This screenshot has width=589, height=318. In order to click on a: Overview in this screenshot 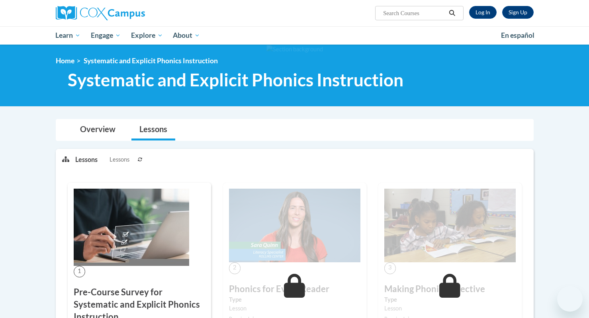, I will do `click(98, 130)`.